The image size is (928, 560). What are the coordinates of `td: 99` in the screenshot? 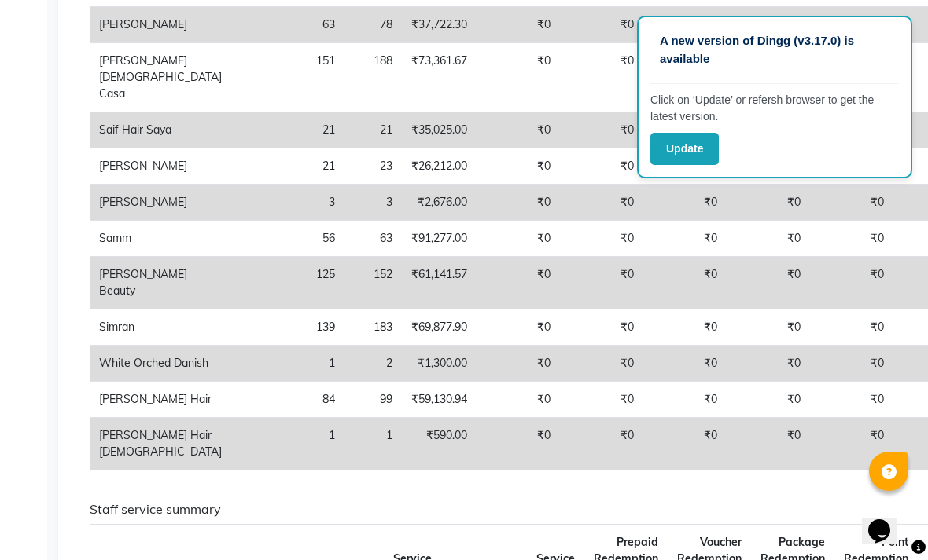 It's located at (372, 400).